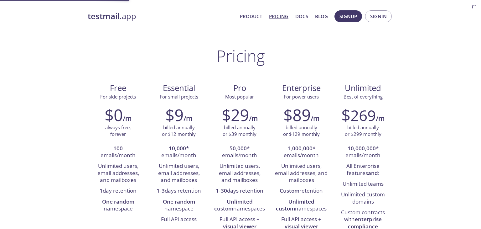 Image resolution: width=481 pixels, height=229 pixels. I want to click on a: Blog, so click(322, 16).